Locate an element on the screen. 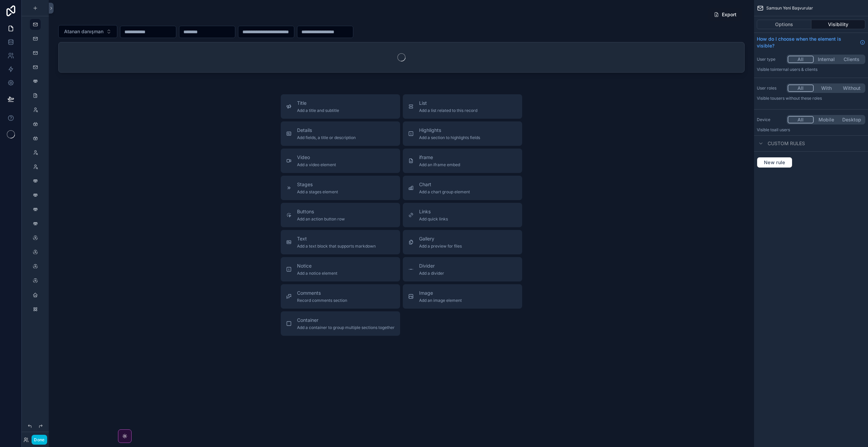 The height and width of the screenshot is (447, 868). button: iframeAdd an iframe embed is located at coordinates (463, 161).